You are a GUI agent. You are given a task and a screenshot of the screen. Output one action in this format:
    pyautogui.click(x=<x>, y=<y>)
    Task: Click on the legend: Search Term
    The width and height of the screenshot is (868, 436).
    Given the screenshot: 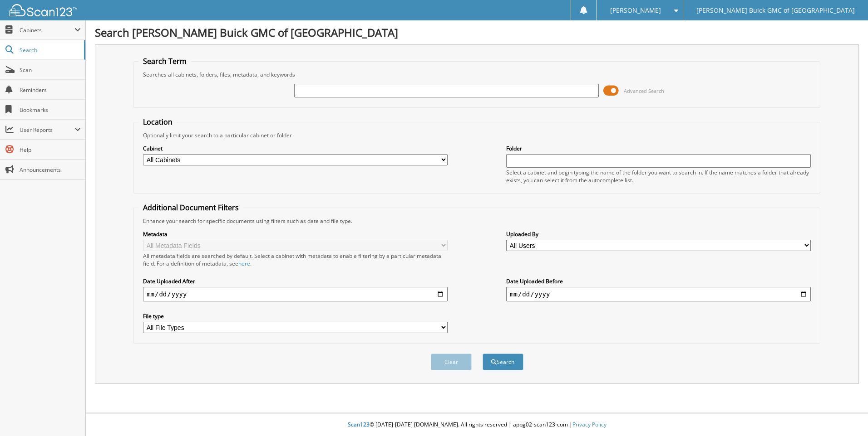 What is the action you would take?
    pyautogui.click(x=165, y=61)
    